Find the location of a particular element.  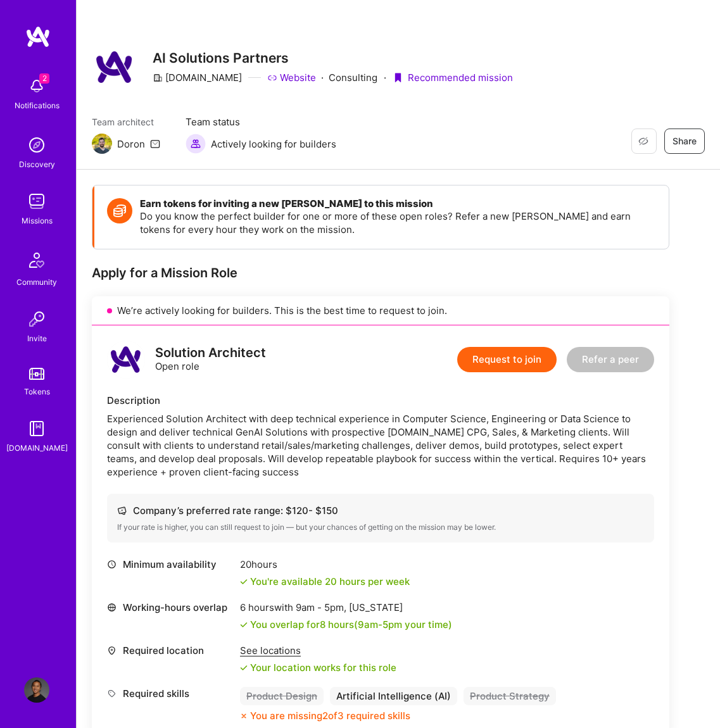

img: Token icon is located at coordinates (119, 211).